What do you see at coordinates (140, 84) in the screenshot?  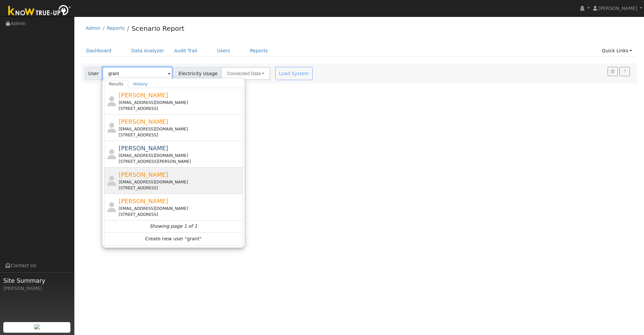 I see `a: History` at bounding box center [140, 84].